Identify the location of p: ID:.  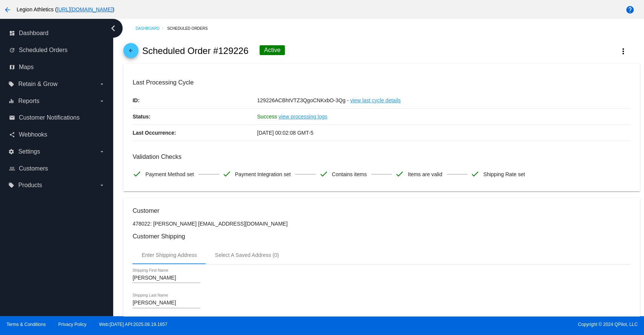
(195, 100).